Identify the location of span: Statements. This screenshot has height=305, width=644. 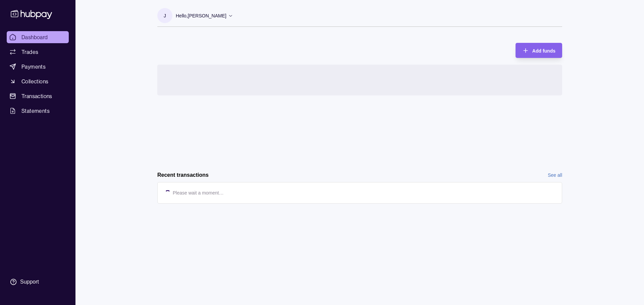
(35, 111).